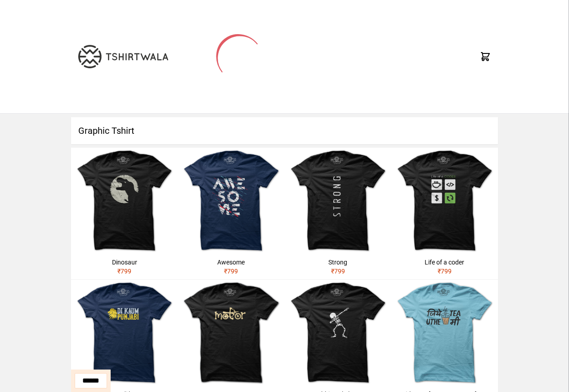  Describe the element at coordinates (231, 201) in the screenshot. I see `img: awesome.jpg` at that location.